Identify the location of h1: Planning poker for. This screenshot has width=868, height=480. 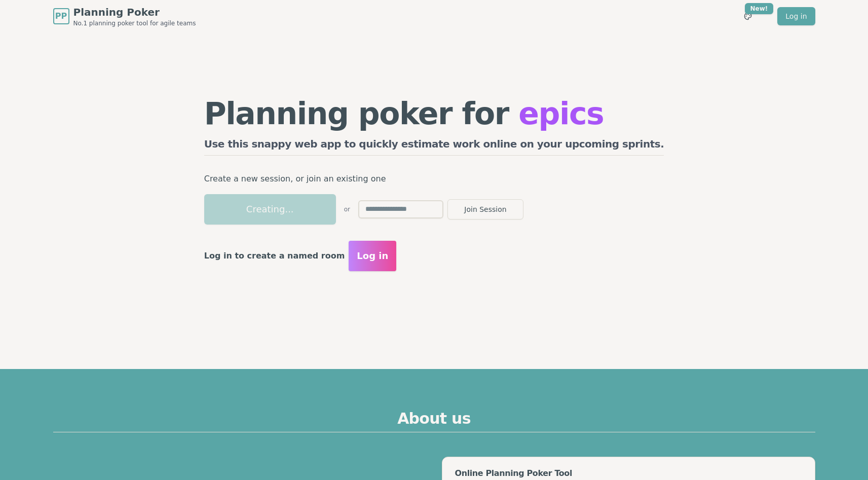
(434, 113).